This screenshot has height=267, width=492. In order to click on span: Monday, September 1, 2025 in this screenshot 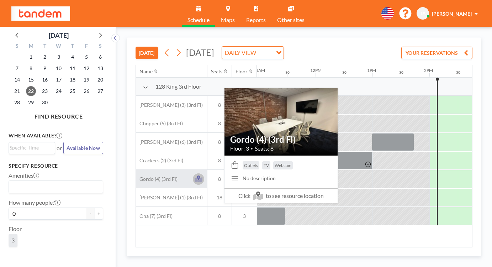, I will do `click(31, 57)`.